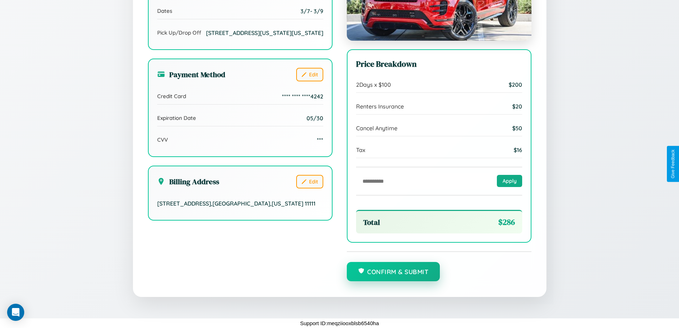 This screenshot has height=328, width=679. I want to click on h3: Billing Address, so click(188, 181).